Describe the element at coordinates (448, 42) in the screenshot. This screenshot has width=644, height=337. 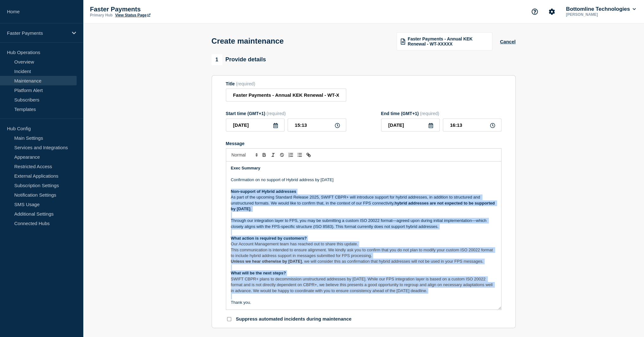
I see `span: Faster Payments - Annual KEK Renewal - WT-XXXXX` at that location.